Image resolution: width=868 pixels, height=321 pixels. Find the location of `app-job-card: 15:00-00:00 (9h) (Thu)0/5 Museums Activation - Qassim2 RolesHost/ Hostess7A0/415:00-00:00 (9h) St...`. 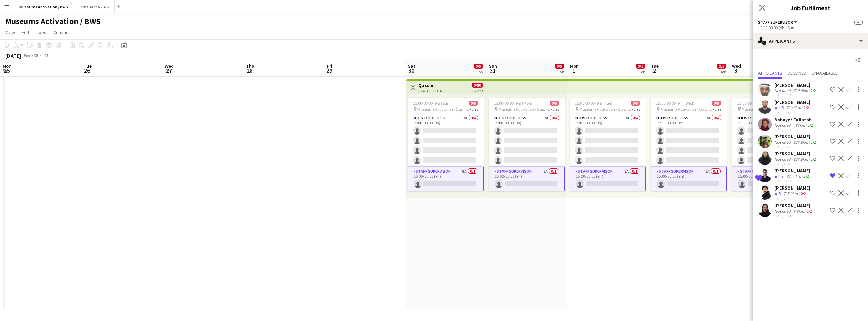

app-job-card: 15:00-00:00 (9h) (Thu)0/5 Museums Activation - Qassim2 RolesHost/ Hostess7A0/415:00-00:00 (9h) St... is located at coordinates (769, 145).